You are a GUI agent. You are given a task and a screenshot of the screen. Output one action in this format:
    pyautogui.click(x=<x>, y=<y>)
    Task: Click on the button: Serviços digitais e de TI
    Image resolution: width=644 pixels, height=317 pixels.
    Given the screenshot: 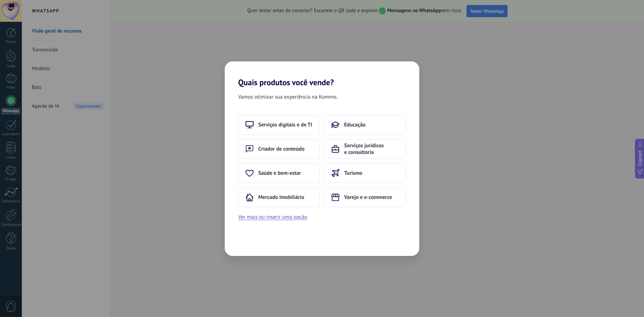 What is the action you would take?
    pyautogui.click(x=279, y=125)
    